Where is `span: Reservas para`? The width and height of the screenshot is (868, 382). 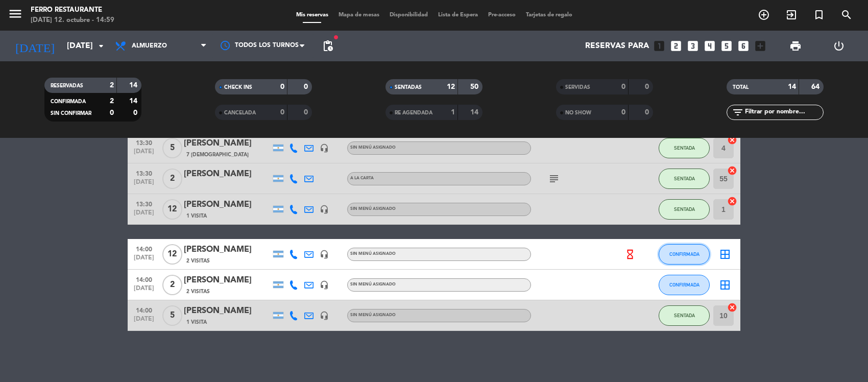
span: Reservas para is located at coordinates (617, 46).